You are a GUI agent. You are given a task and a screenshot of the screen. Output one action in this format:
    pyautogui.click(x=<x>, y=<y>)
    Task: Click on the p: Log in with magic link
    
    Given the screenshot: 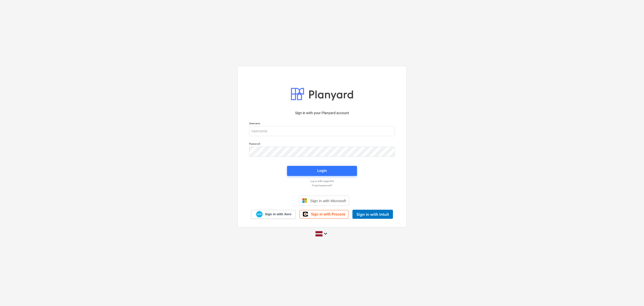 What is the action you would take?
    pyautogui.click(x=322, y=181)
    